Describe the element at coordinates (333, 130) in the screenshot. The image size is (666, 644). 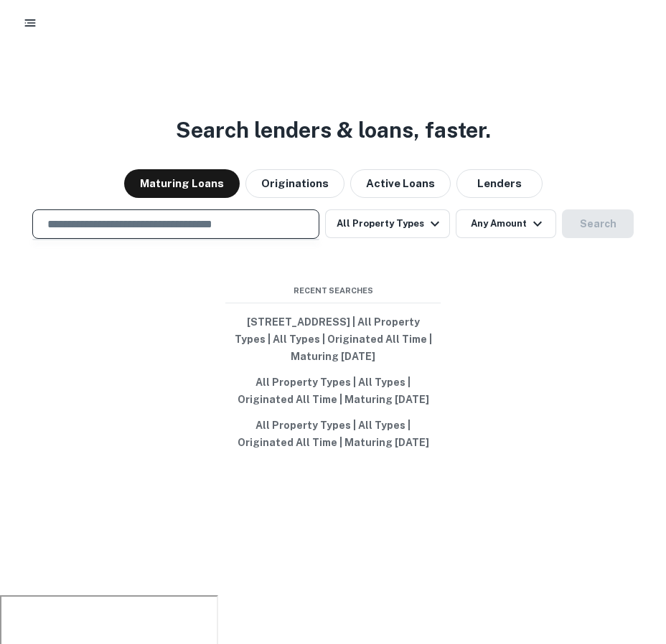
I see `h3: Search lenders & loans, faster.` at that location.